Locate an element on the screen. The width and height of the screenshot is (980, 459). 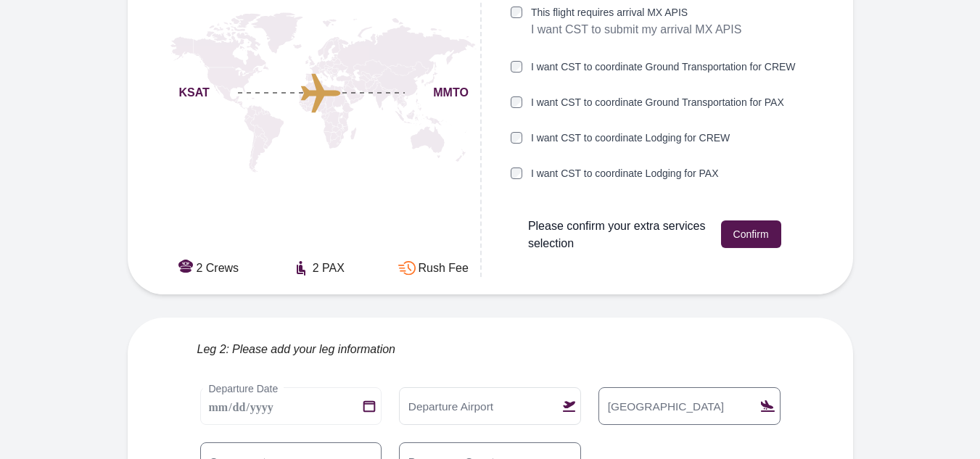
label: This flight requires arrival MX APIS is located at coordinates (637, 12).